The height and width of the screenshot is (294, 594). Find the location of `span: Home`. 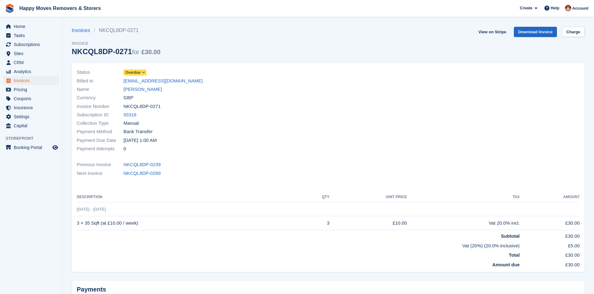

span: Home is located at coordinates (32, 26).